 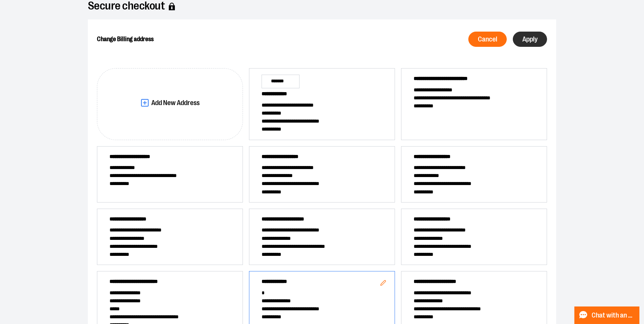 I want to click on button: Add New Address, so click(x=170, y=104).